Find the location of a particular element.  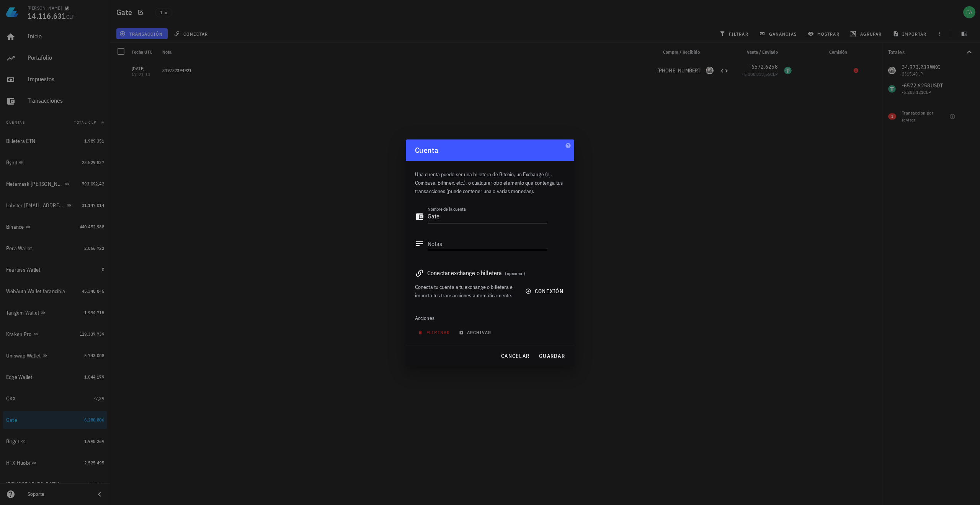

span: (opcional) is located at coordinates (515, 273).